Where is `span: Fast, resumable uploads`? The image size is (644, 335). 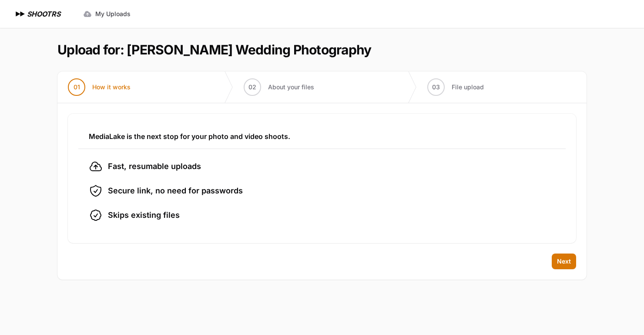 span: Fast, resumable uploads is located at coordinates (154, 166).